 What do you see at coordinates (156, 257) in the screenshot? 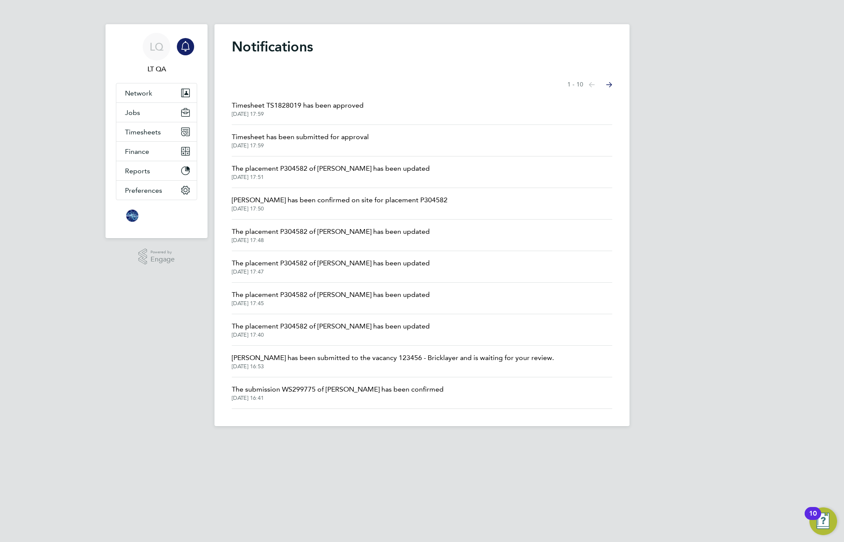
I see `a: Powered byEngage` at bounding box center [156, 257].